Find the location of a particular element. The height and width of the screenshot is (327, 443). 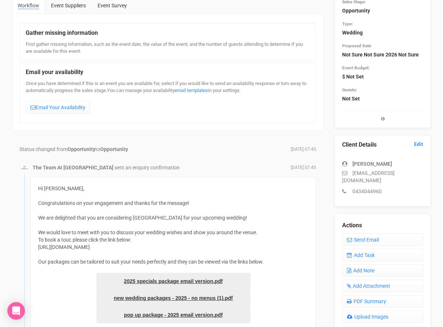

small: Guests: is located at coordinates (349, 90).